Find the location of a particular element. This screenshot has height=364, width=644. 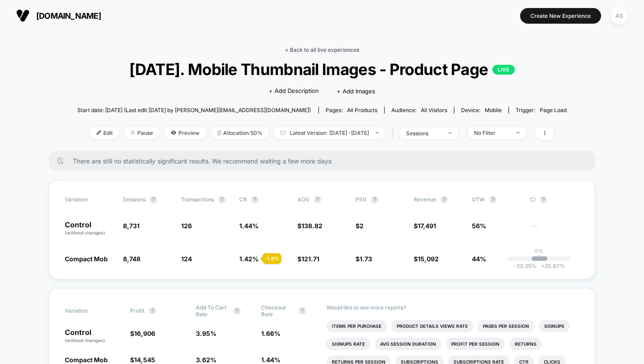

p: LIVE is located at coordinates (504, 70).